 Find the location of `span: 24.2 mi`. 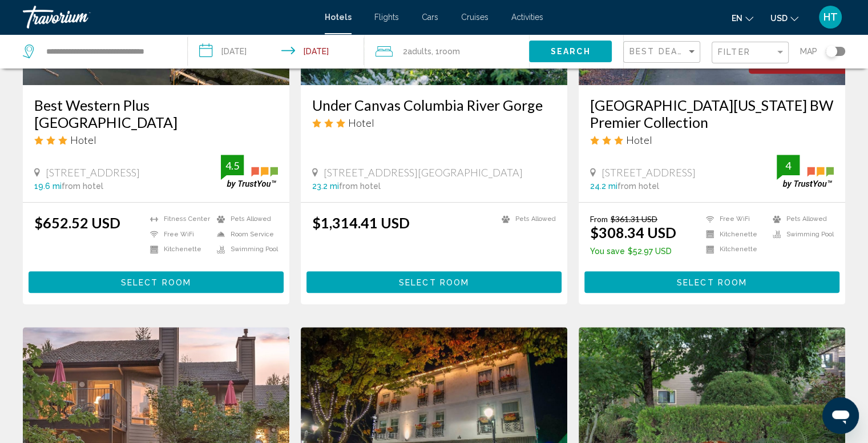

span: 24.2 mi is located at coordinates (604, 186).